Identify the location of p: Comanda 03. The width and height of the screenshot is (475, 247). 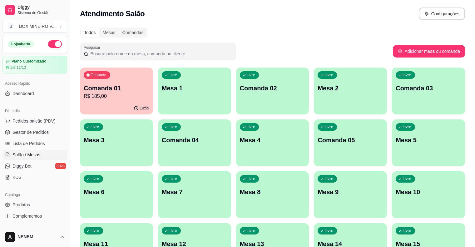
(428, 88).